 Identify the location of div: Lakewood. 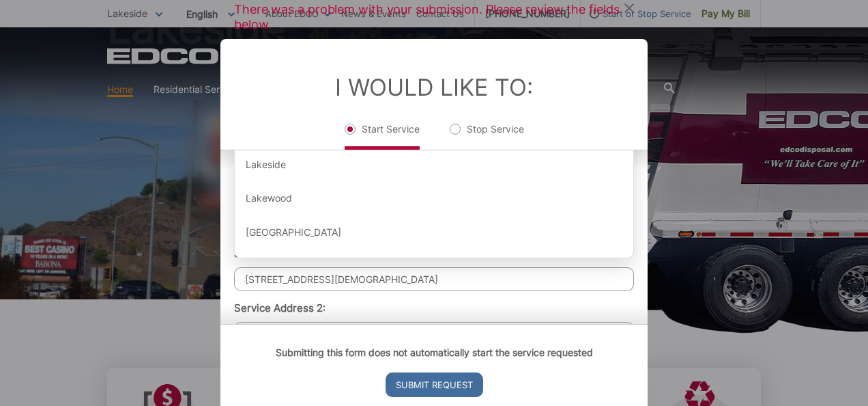
(434, 198).